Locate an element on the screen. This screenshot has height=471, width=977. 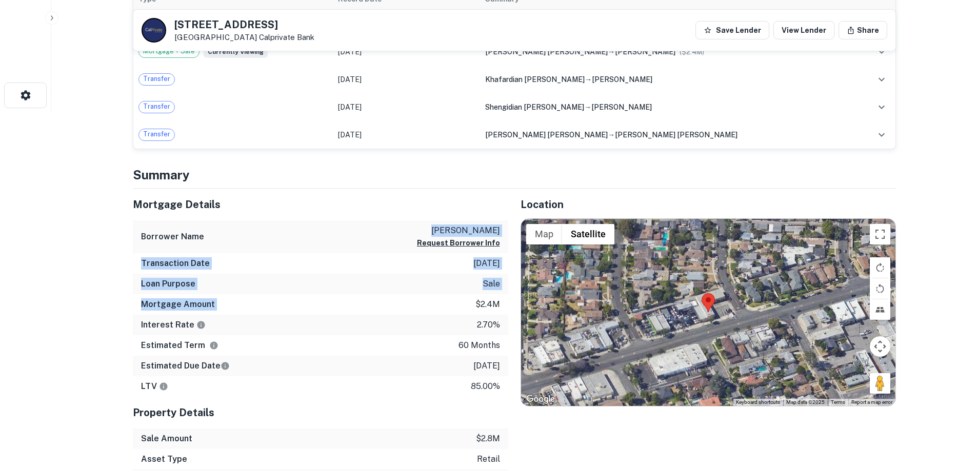
h6: Loan Purpose is located at coordinates (168, 284).